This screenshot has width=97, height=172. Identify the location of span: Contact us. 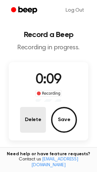
(48, 163).